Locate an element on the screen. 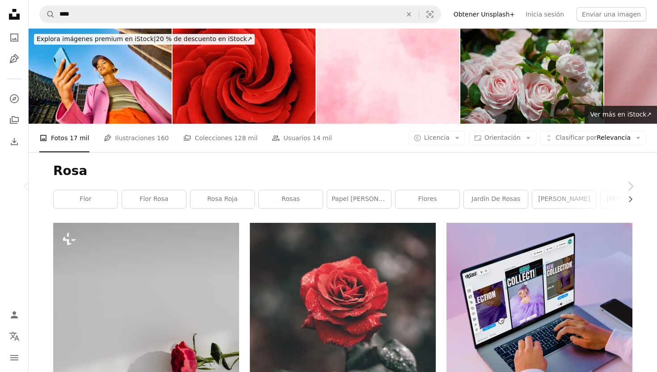 The height and width of the screenshot is (372, 657). a: Historial de descargas is located at coordinates (14, 142).